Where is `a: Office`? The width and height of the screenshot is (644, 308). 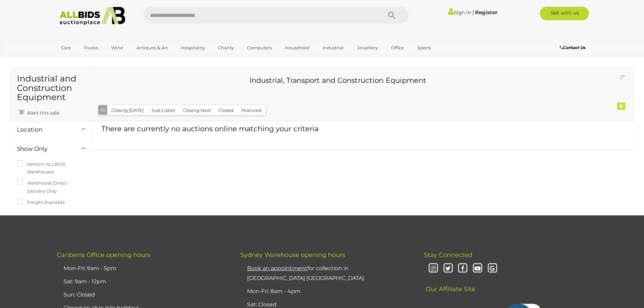
a: Office is located at coordinates (398, 48).